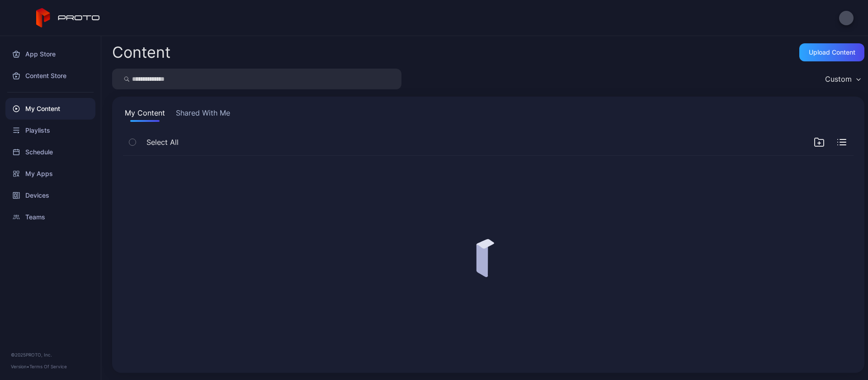  Describe the element at coordinates (50, 152) in the screenshot. I see `div: Schedule` at that location.